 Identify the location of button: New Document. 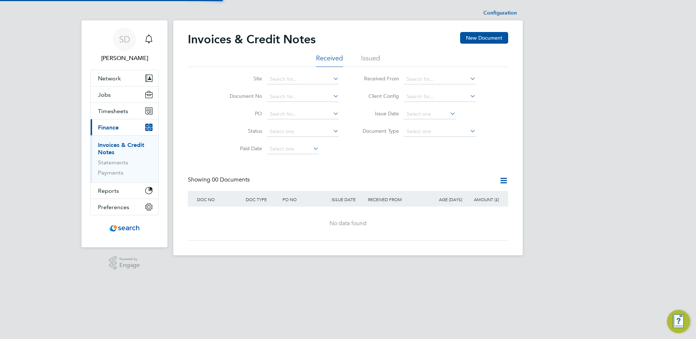
(484, 38).